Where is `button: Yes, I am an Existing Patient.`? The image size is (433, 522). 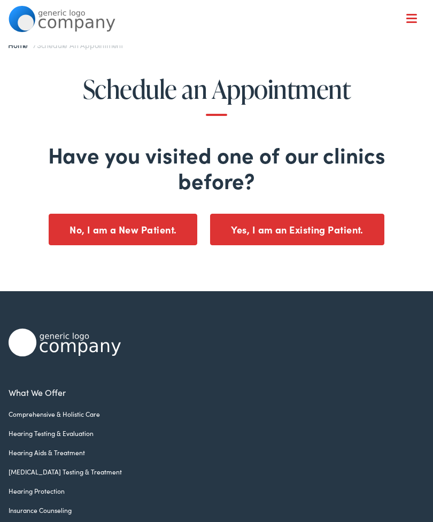
button: Yes, I am an Existing Patient. is located at coordinates (297, 229).